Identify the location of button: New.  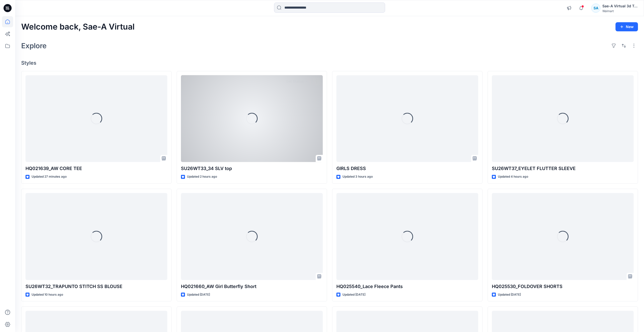
(626, 27).